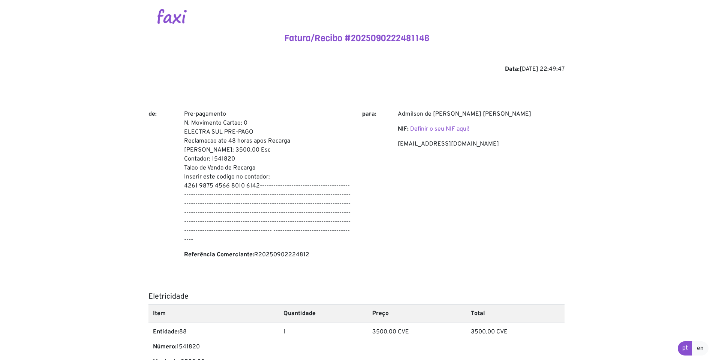 The image size is (713, 360). Describe the element at coordinates (700, 349) in the screenshot. I see `a: en` at that location.